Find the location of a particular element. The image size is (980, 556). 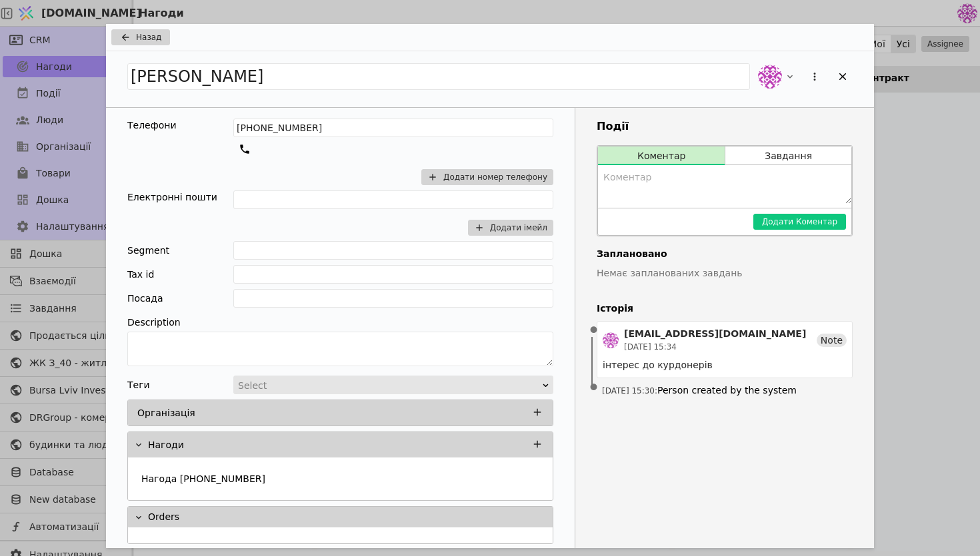

span: Person created by the system is located at coordinates (726, 391).